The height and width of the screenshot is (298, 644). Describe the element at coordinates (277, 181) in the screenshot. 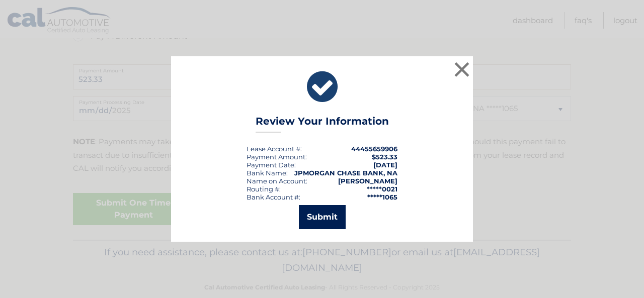

I see `div: Name on Account:` at that location.